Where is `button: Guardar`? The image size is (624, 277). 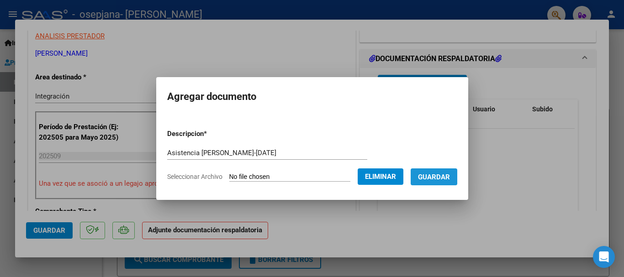
button: Guardar is located at coordinates (434, 177).